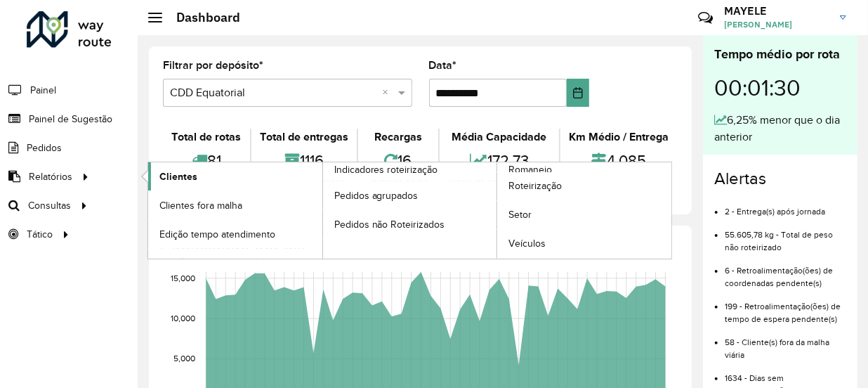 The width and height of the screenshot is (868, 388). What do you see at coordinates (398, 160) in the screenshot?
I see `div: 16` at bounding box center [398, 160].